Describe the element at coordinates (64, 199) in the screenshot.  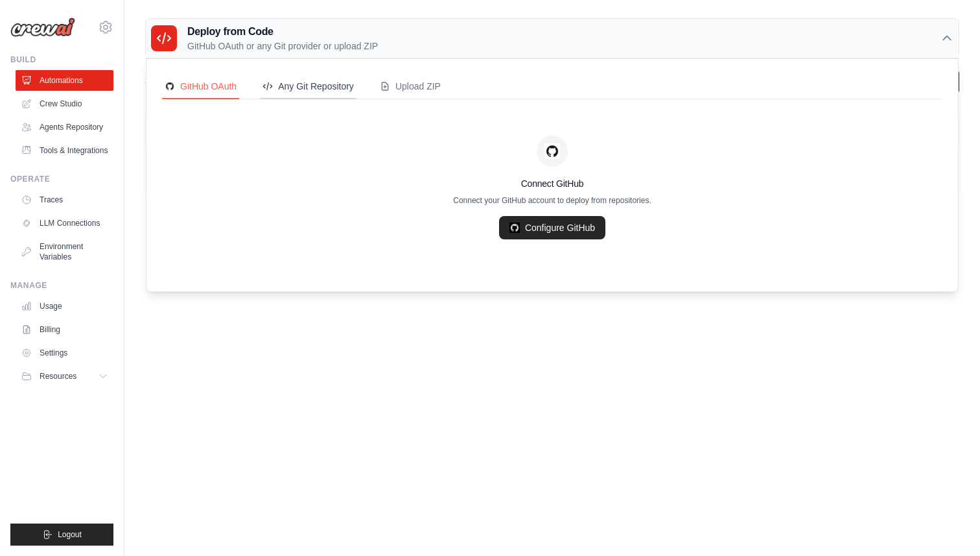
I see `a: Traces` at that location.